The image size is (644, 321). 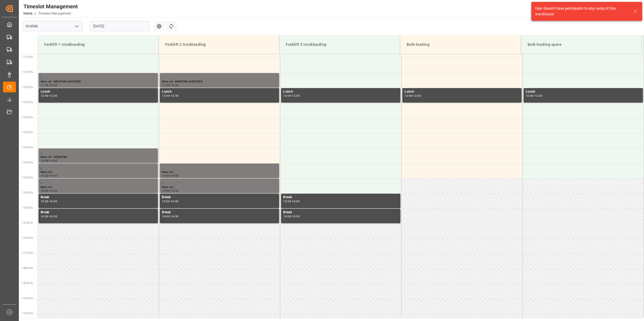 I want to click on span: 19:30 Hr, so click(x=27, y=313).